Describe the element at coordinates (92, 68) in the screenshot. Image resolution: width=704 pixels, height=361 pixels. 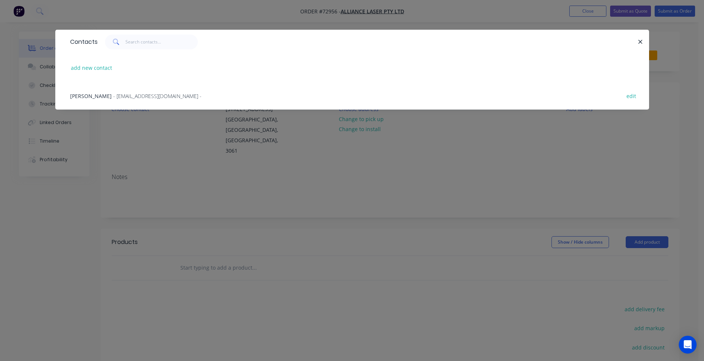
I see `button: add new contact` at that location.